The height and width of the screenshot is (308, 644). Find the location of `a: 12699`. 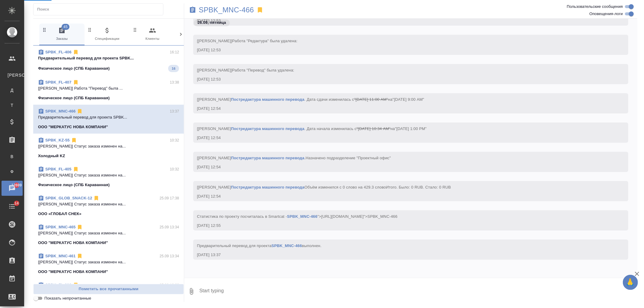

a: 12699 is located at coordinates (12, 188).